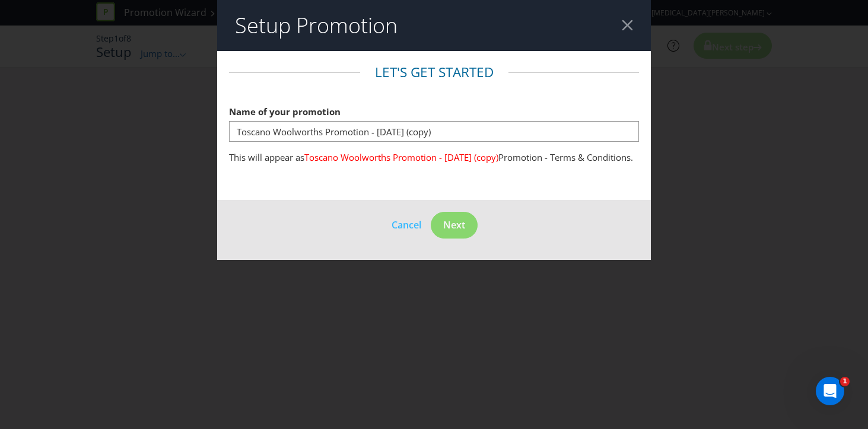 The image size is (868, 429). What do you see at coordinates (845, 381) in the screenshot?
I see `span: 1` at bounding box center [845, 381].